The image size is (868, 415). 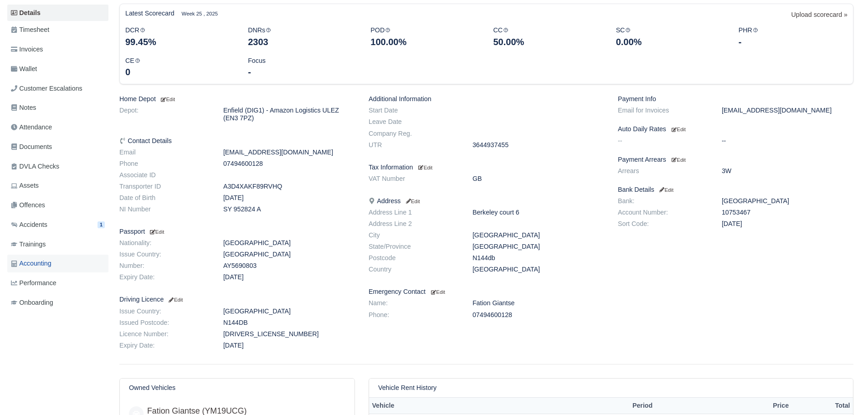 I want to click on dd: GB, so click(x=538, y=178).